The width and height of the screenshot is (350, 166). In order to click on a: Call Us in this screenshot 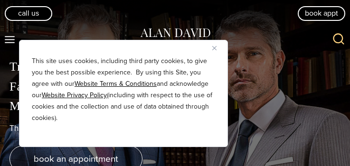, I will do `click(28, 13)`.